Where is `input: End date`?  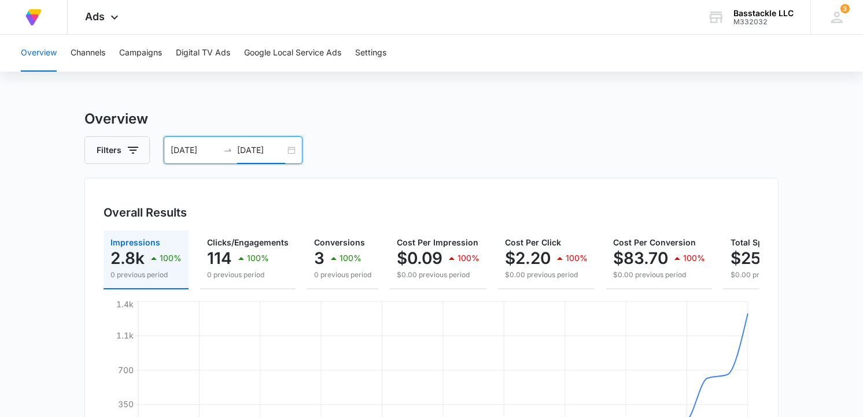
input: End date is located at coordinates (261, 150).